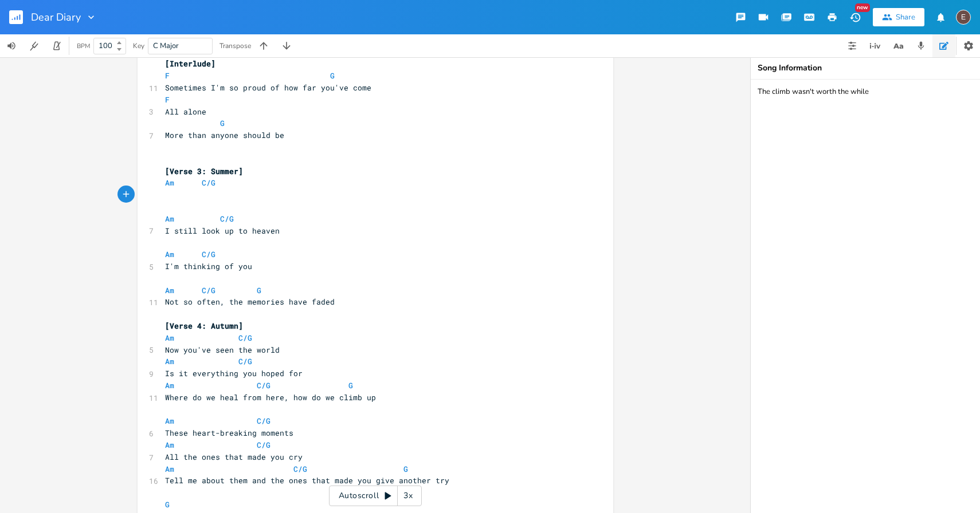 The height and width of the screenshot is (513, 980). I want to click on div: 3x, so click(408, 496).